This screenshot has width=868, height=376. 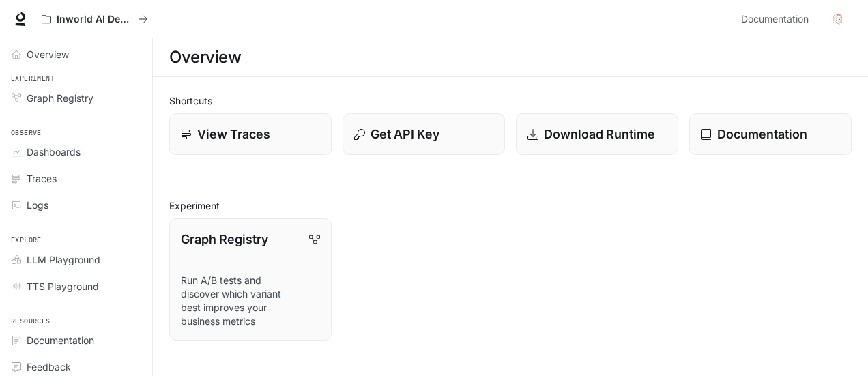 What do you see at coordinates (251, 134) in the screenshot?
I see `a: View Traces` at bounding box center [251, 134].